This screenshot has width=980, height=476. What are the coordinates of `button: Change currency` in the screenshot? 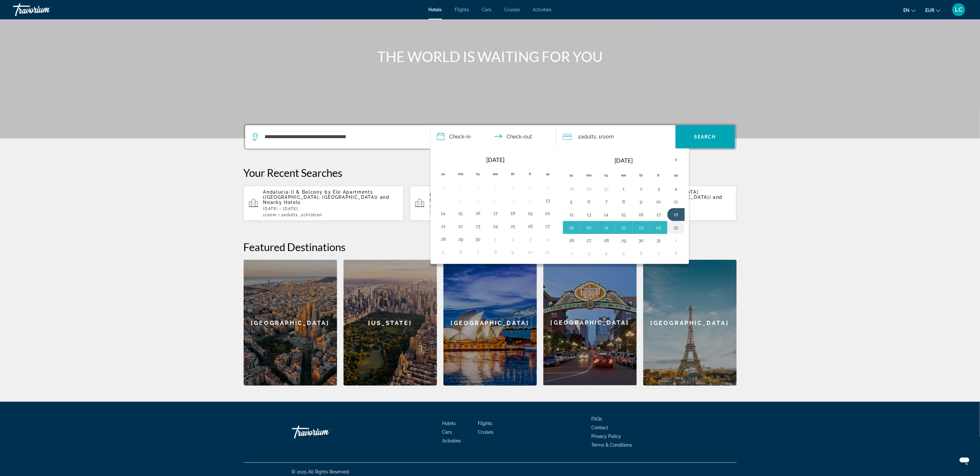 It's located at (933, 10).